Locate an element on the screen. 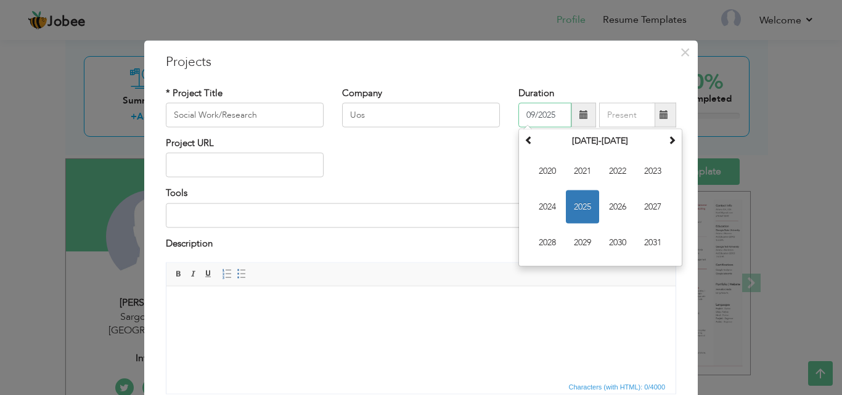  input: From is located at coordinates (545, 115).